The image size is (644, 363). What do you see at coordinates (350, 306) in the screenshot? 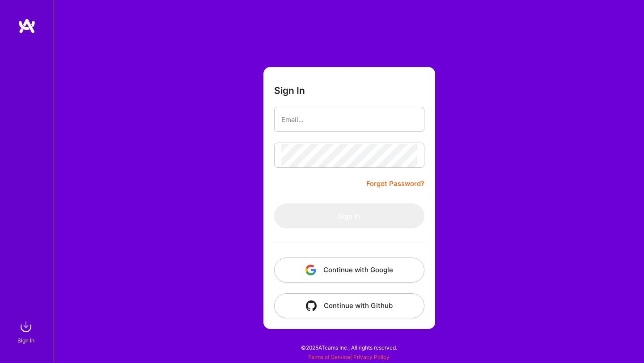
I see `button: Continue with Github` at bounding box center [350, 306].